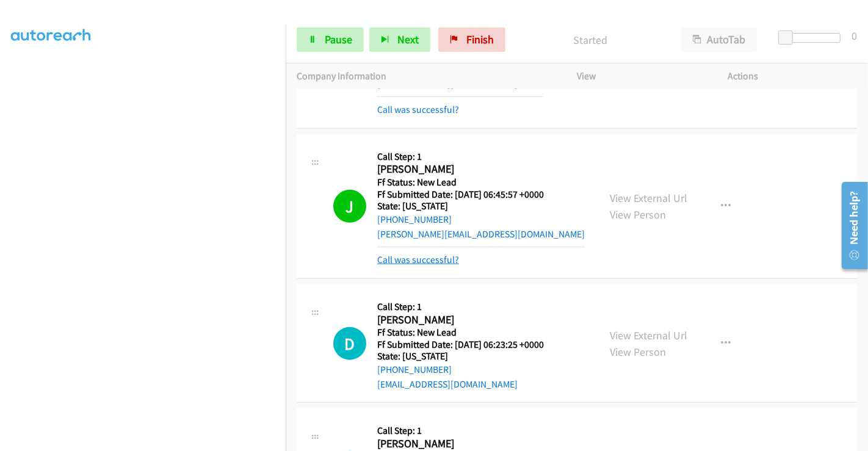  Describe the element at coordinates (425, 76) in the screenshot. I see `p: Company Information` at that location.